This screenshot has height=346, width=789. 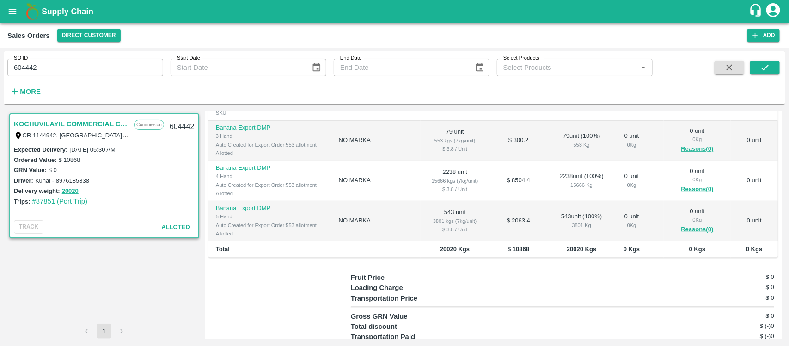 What do you see at coordinates (21, 58) in the screenshot?
I see `label: SO ID` at bounding box center [21, 58].